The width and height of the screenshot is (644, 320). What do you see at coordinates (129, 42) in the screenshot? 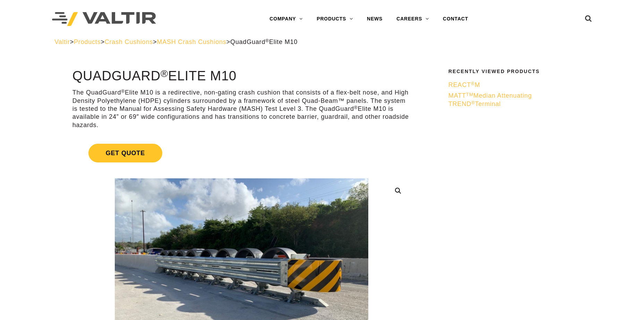
I see `span: Crash Cushions` at bounding box center [129, 42].